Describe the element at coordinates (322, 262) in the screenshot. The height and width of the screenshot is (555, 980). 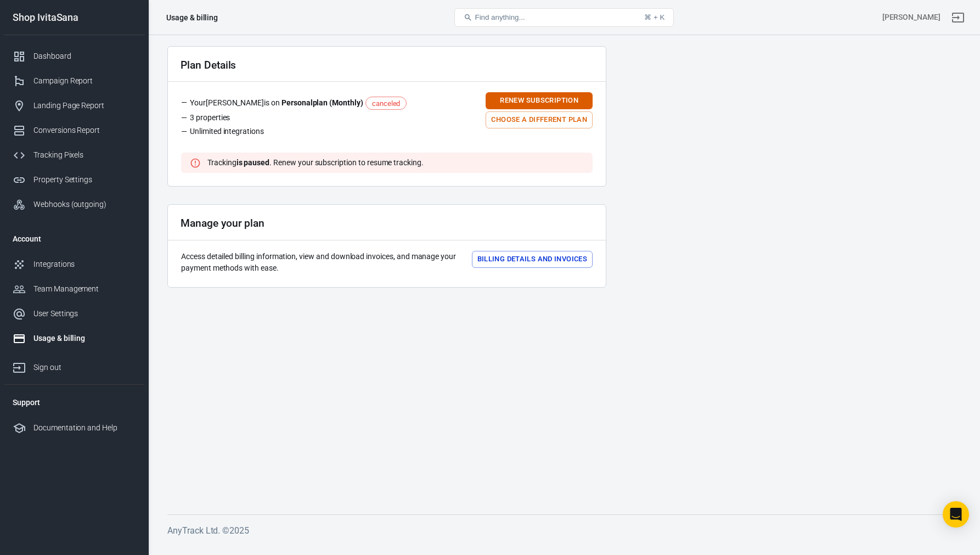
I see `p: Access detailed billing information, view and download invoices, and manage your payment methods ...` at that location.